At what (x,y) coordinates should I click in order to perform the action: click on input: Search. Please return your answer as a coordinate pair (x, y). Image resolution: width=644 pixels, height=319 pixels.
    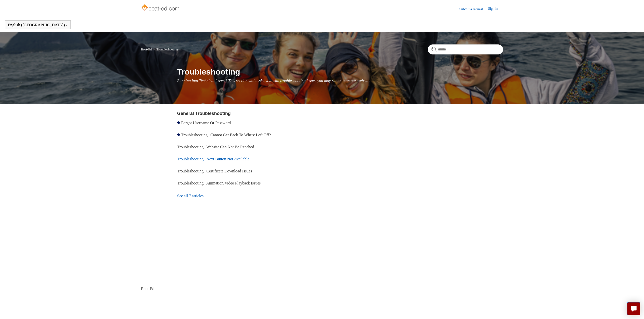
    Looking at the image, I should click on (466, 49).